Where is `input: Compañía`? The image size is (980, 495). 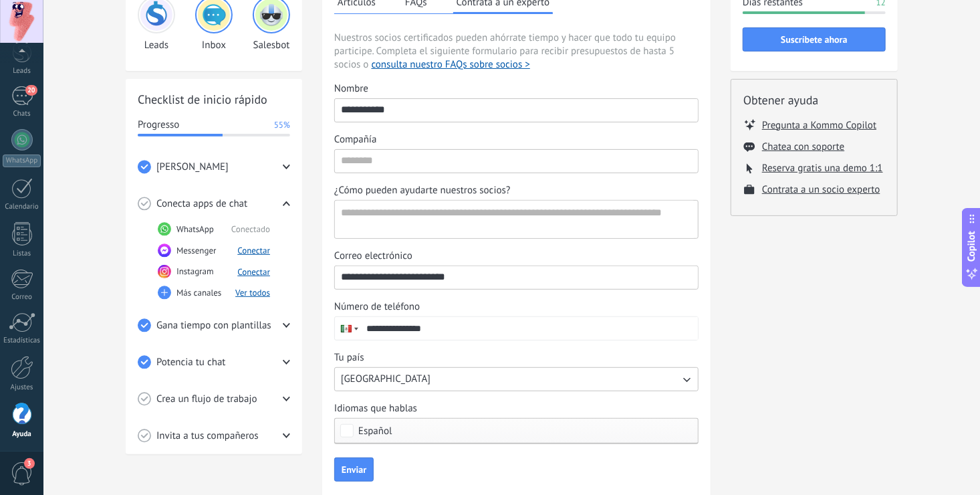 input: Compañía is located at coordinates (516, 161).